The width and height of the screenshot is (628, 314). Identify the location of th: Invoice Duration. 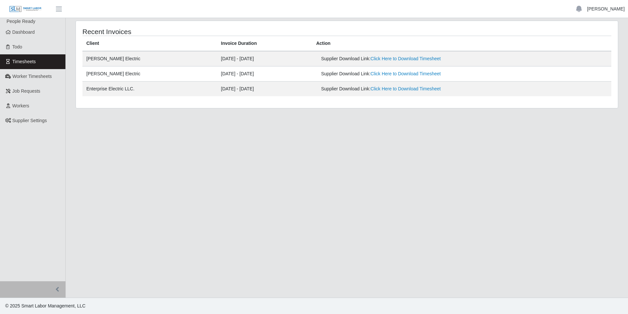
(265, 44).